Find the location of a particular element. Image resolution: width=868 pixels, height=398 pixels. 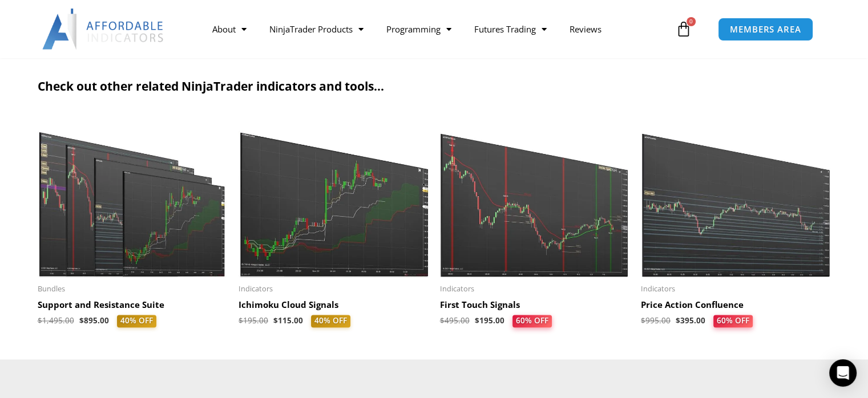

a: Price Action Confluence is located at coordinates (736, 307).